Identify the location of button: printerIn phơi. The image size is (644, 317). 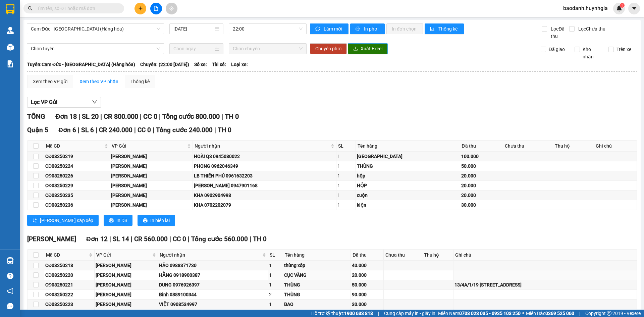
(367, 29).